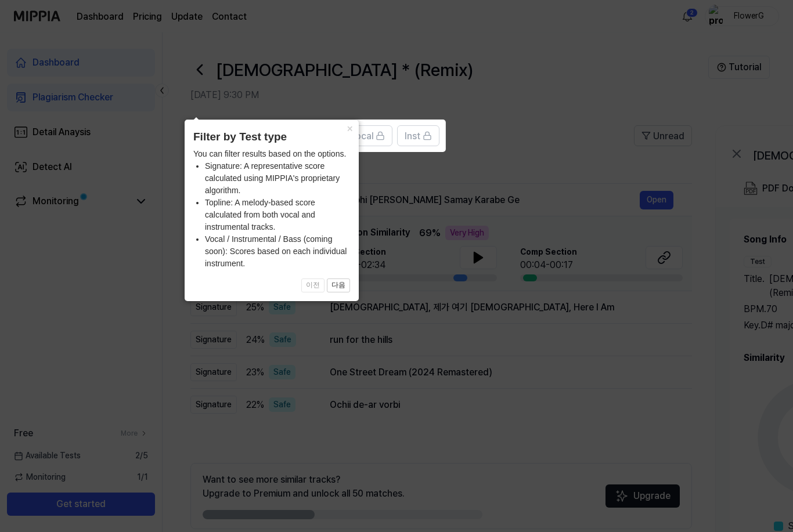  Describe the element at coordinates (367, 136) in the screenshot. I see `button: Vocal` at that location.